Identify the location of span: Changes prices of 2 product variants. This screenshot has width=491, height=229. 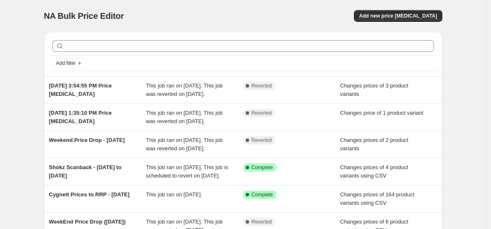
(374, 144).